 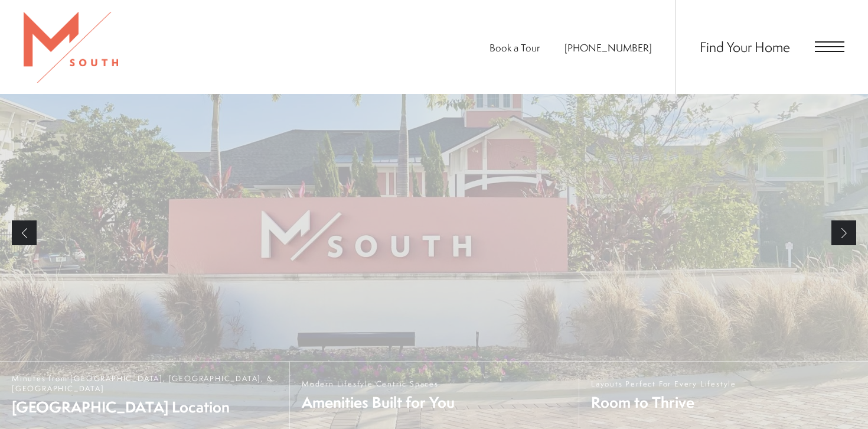 What do you see at coordinates (745, 47) in the screenshot?
I see `a: Find Your Home` at bounding box center [745, 47].